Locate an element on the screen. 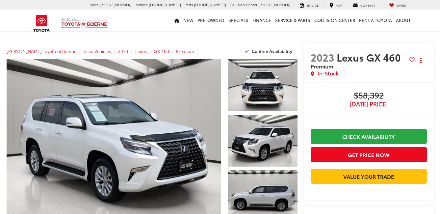 The width and height of the screenshot is (440, 214). a: Check Availability is located at coordinates (368, 136).